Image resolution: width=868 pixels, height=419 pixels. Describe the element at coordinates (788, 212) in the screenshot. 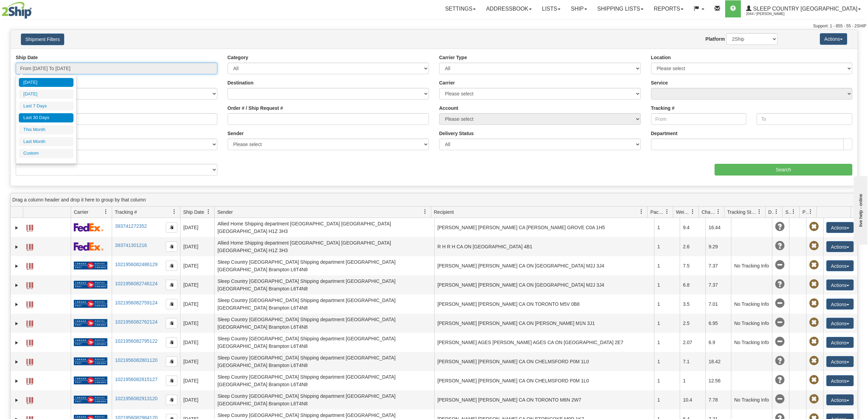

I see `span: Shipment Issues` at that location.